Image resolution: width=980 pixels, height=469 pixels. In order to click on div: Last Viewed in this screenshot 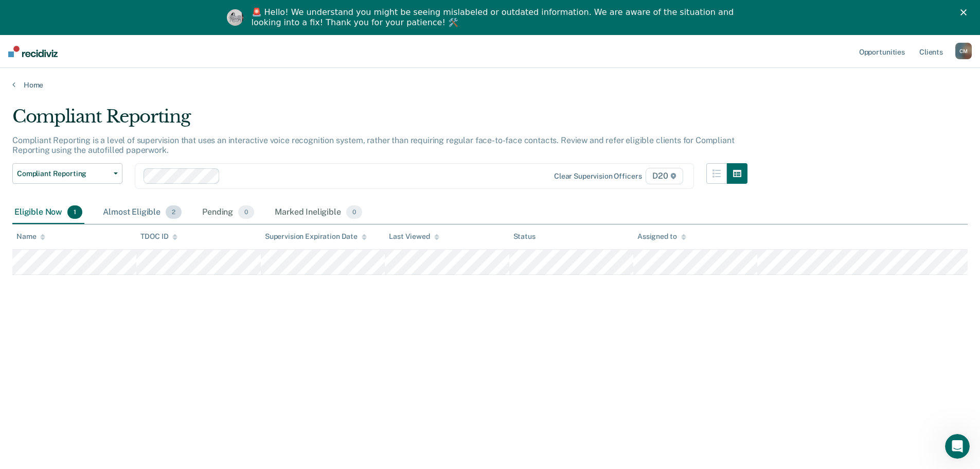, I will do `click(414, 236)`.